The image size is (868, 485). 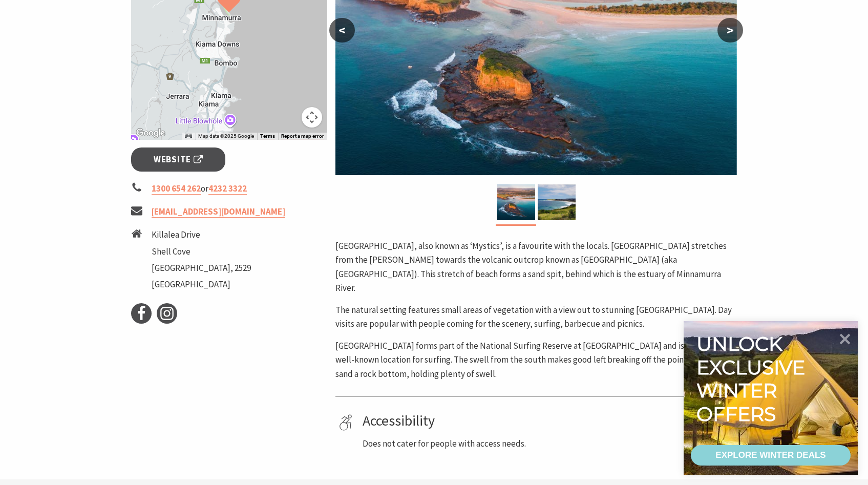 I want to click on a: EXPLORE WINTER DEALS, so click(x=771, y=455).